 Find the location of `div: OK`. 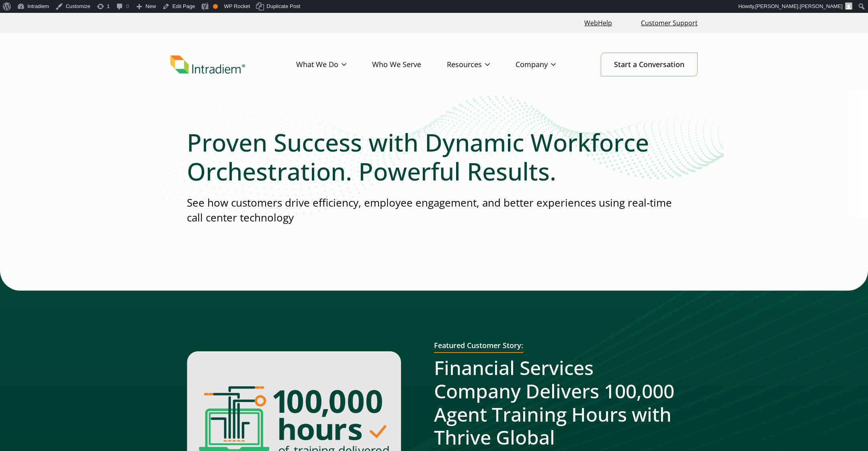

div: OK is located at coordinates (216, 6).